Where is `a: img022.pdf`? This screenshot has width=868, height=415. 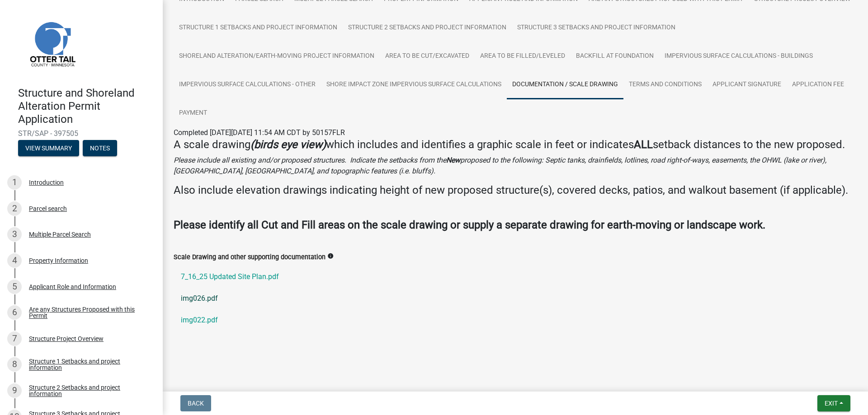 a: img022.pdf is located at coordinates (515, 320).